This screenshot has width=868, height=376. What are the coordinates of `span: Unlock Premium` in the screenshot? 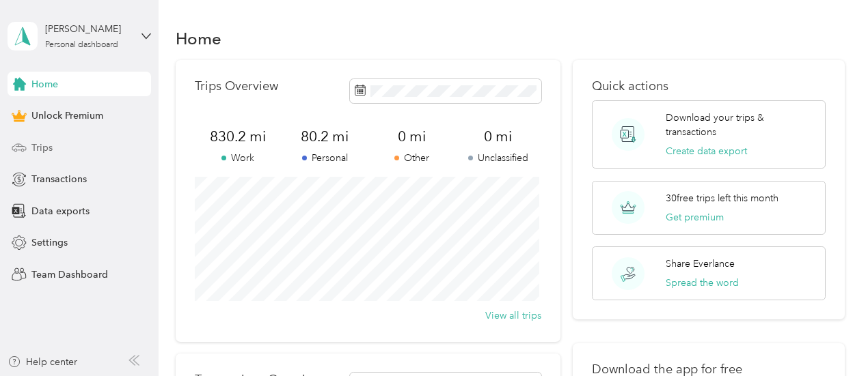 It's located at (67, 116).